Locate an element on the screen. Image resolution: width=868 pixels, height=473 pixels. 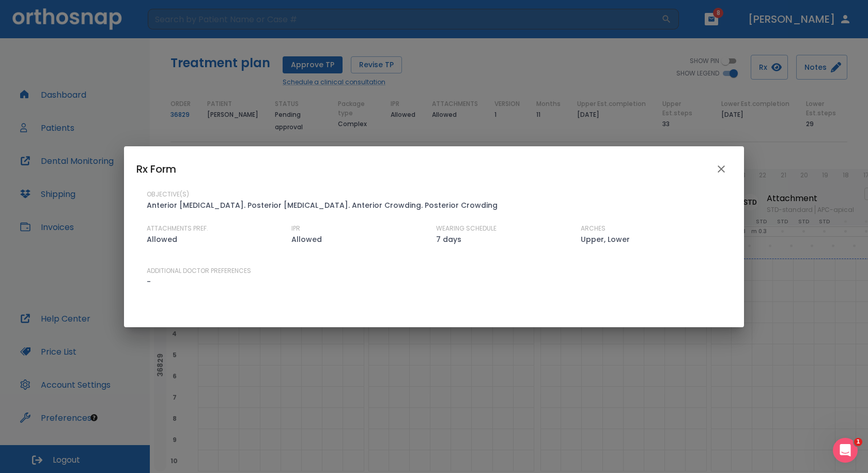
p: 7 days is located at coordinates (448, 240).